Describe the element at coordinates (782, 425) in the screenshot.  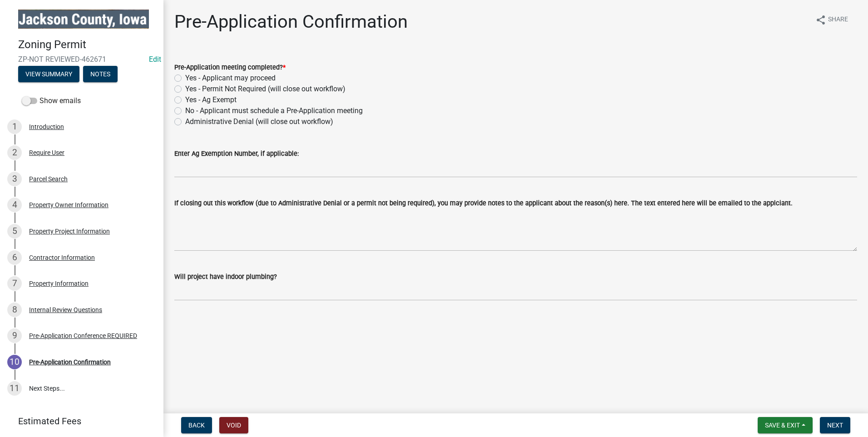
I see `span: Save & Exit` at that location.